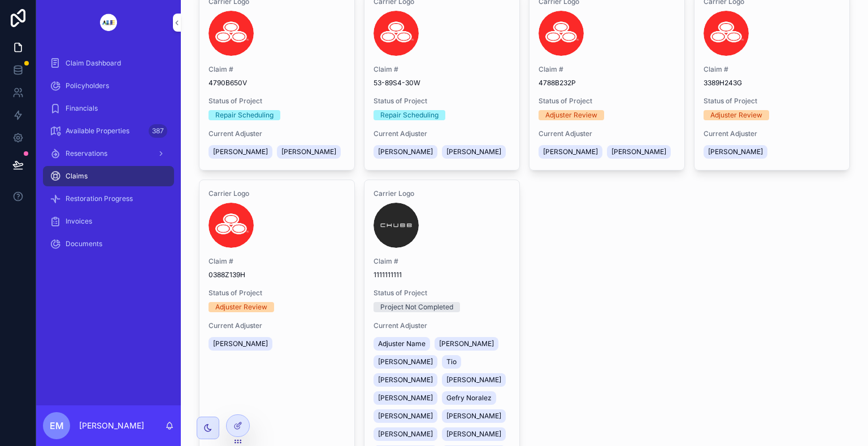 The width and height of the screenshot is (868, 446). I want to click on span: 1111111111, so click(442, 275).